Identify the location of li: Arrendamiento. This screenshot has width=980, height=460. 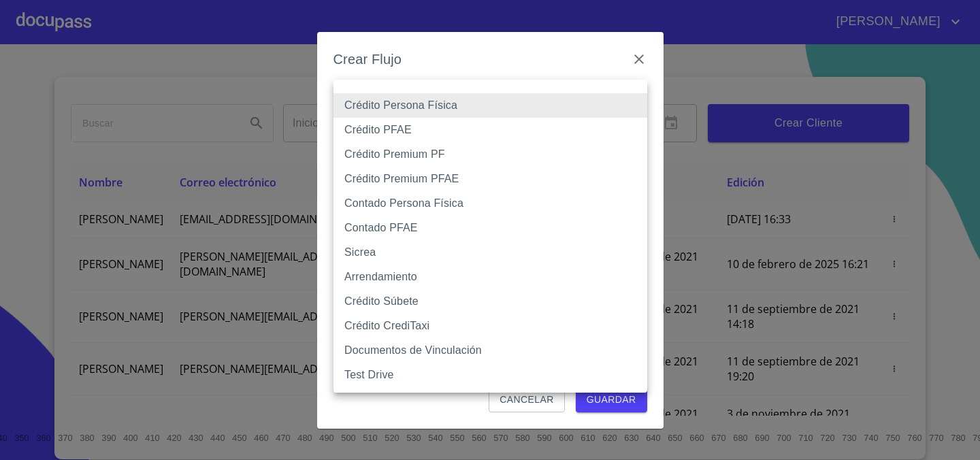
(490, 277).